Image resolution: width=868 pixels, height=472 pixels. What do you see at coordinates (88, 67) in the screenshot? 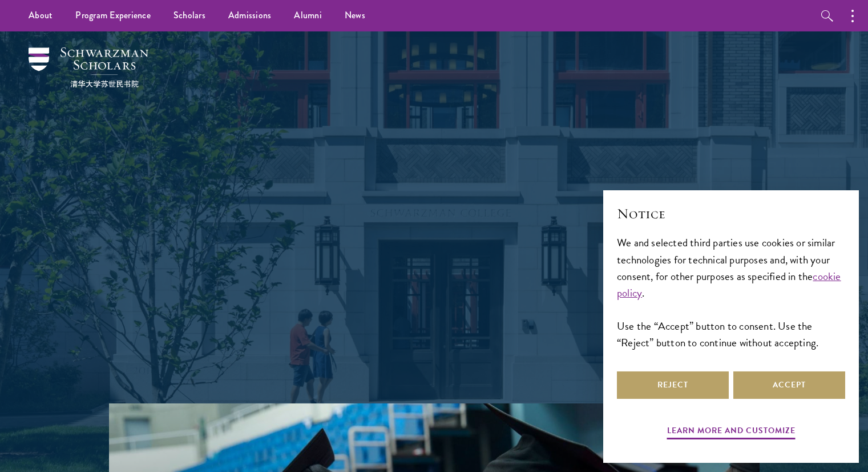
I see `img: Schwarzman Scholars` at bounding box center [88, 67].